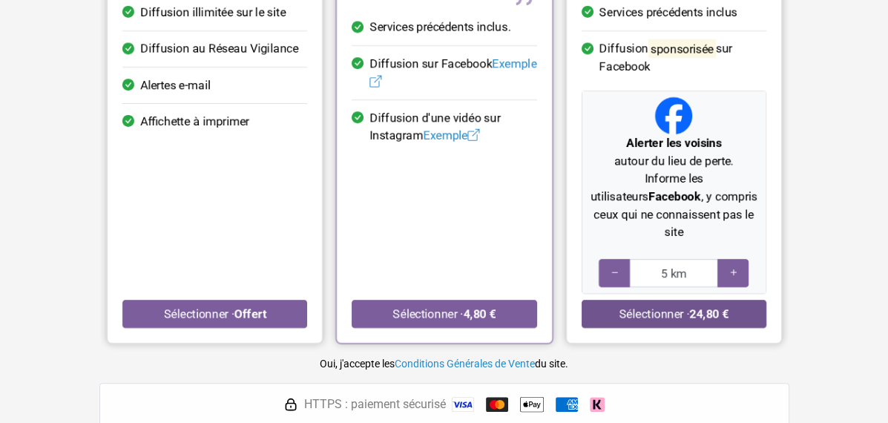 Image resolution: width=888 pixels, height=423 pixels. What do you see at coordinates (175, 85) in the screenshot?
I see `span: Alertes e-mail` at bounding box center [175, 85].